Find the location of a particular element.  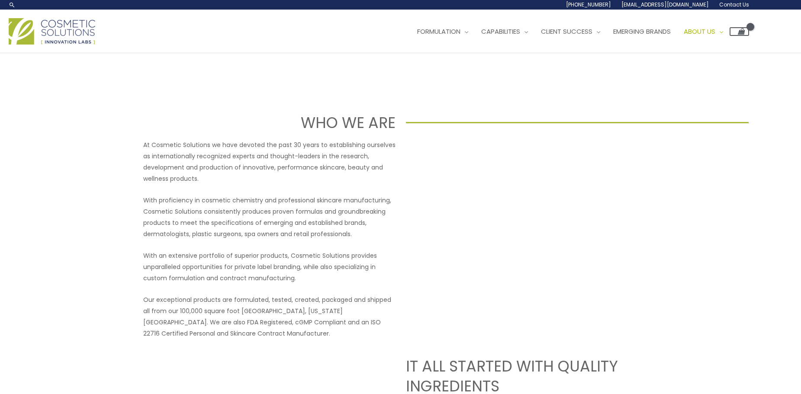

a: About Us is located at coordinates (703, 32).